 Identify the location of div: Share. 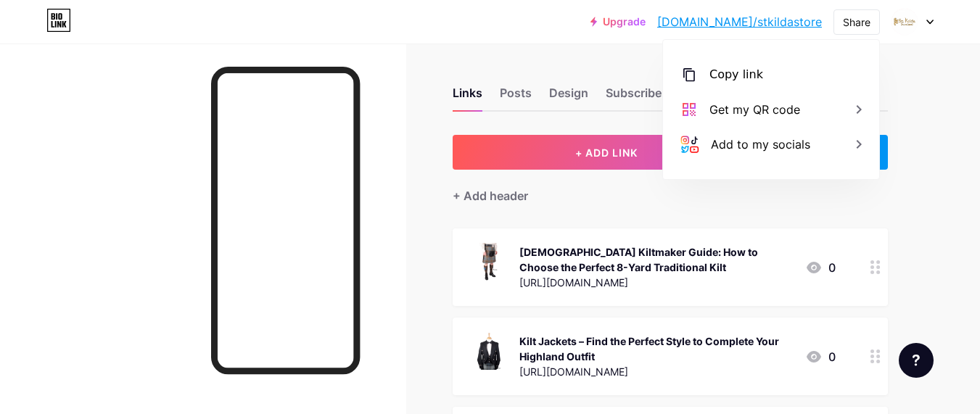
(857, 22).